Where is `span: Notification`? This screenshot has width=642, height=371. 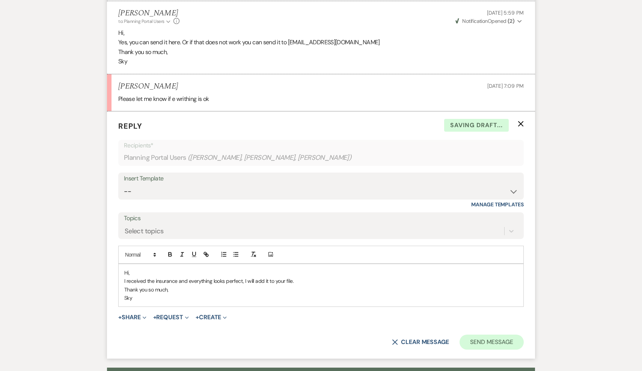
span: Notification is located at coordinates (475, 21).